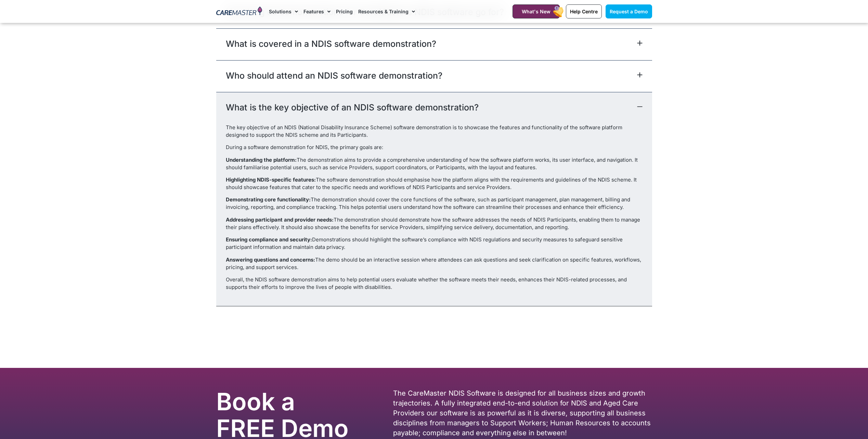 This screenshot has width=868, height=439. Describe the element at coordinates (424, 243) in the screenshot. I see `span: Demonstrations should highlight the software’s compliance with NDIS regulations and security meas...` at that location.